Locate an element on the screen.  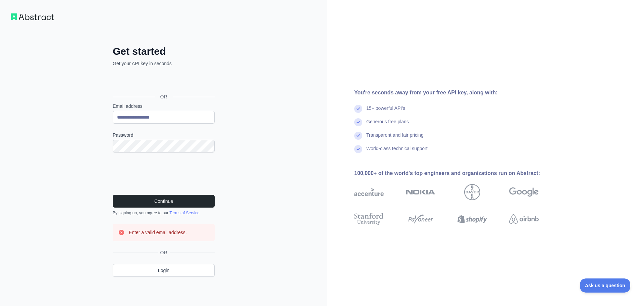
div: World-class technical support is located at coordinates (397, 152).